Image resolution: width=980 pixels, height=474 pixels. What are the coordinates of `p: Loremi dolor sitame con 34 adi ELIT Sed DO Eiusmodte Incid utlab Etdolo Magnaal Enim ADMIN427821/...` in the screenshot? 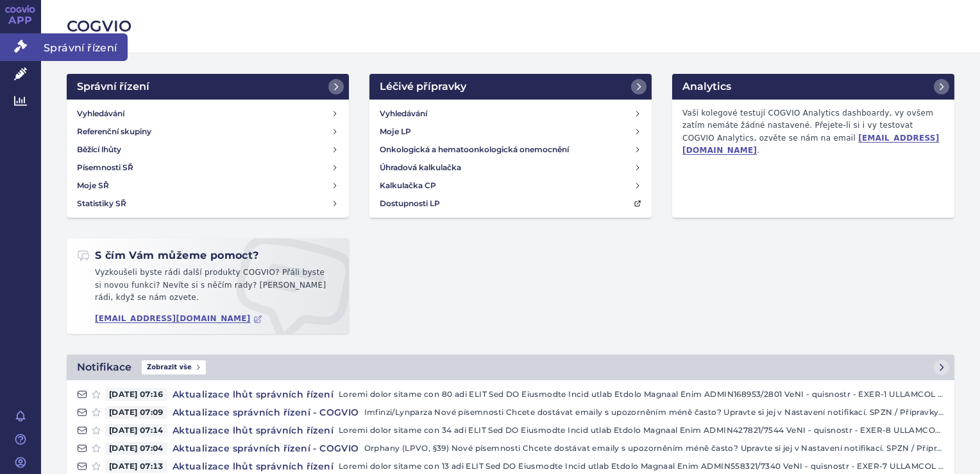 It's located at (641, 430).